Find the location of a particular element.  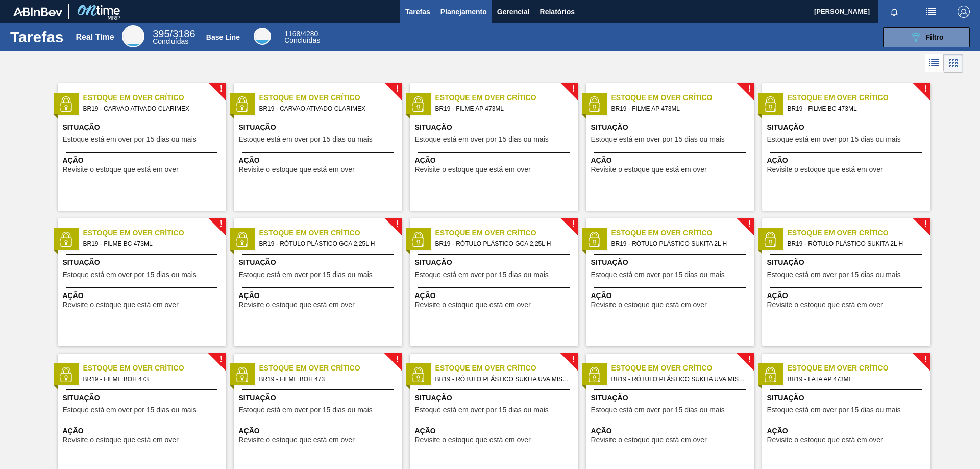

h1: Tarefas is located at coordinates (37, 37).